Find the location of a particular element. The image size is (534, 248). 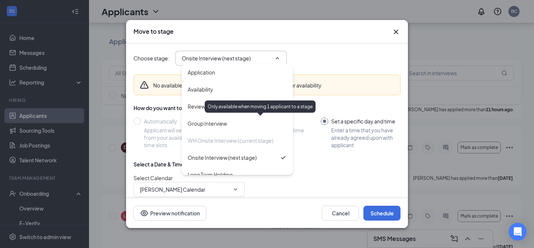

div: Open Intercom Messenger is located at coordinates (518, 232).